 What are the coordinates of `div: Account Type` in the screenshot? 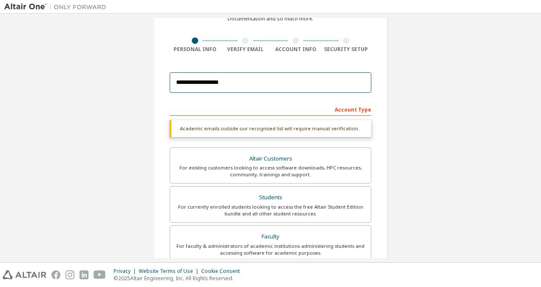 It's located at (270, 109).